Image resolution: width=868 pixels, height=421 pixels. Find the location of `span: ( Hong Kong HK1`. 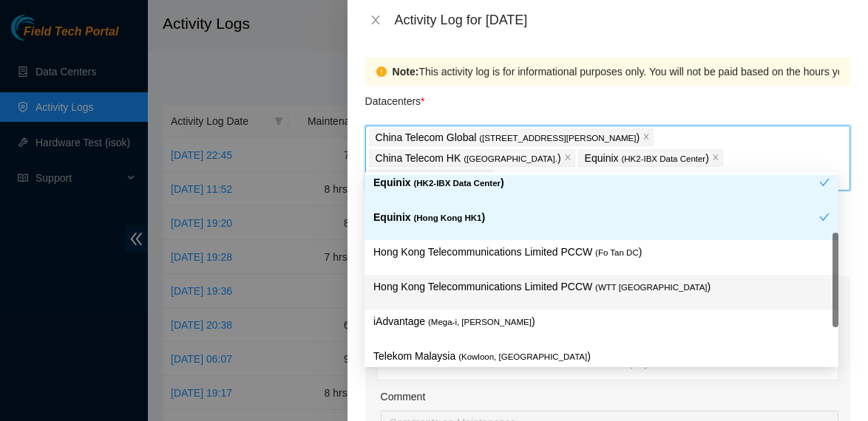

span: ( Hong Kong HK1 is located at coordinates (447, 218).